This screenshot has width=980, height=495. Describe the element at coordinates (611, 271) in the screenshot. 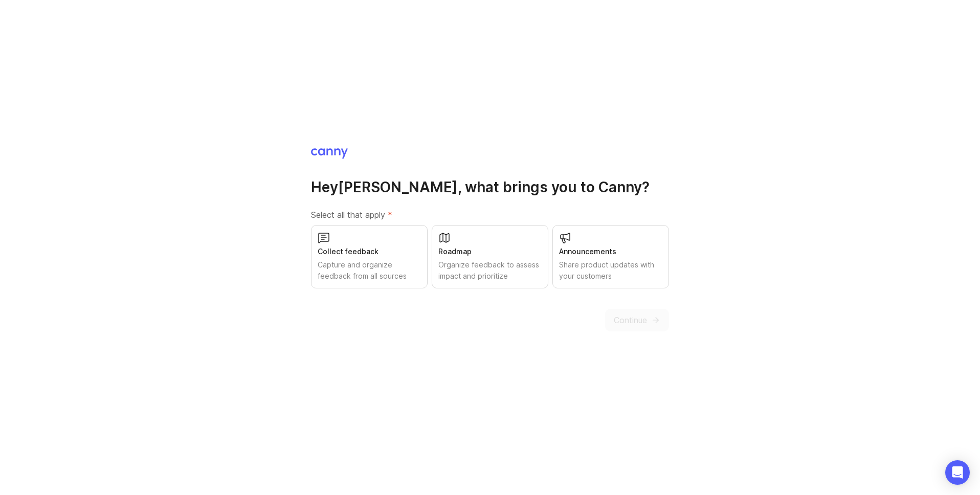

I see `div: Share product updates with your customers` at that location.